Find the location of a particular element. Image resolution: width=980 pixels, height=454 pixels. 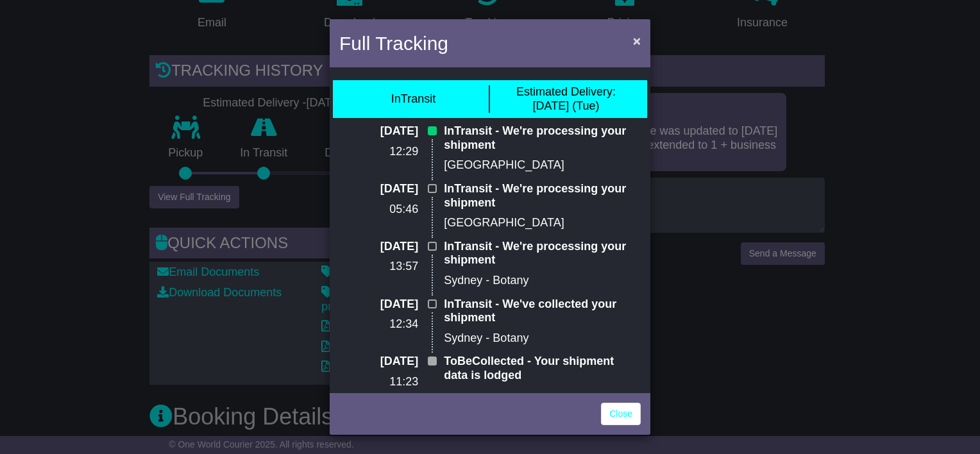

p: 11:23 is located at coordinates (378, 382).